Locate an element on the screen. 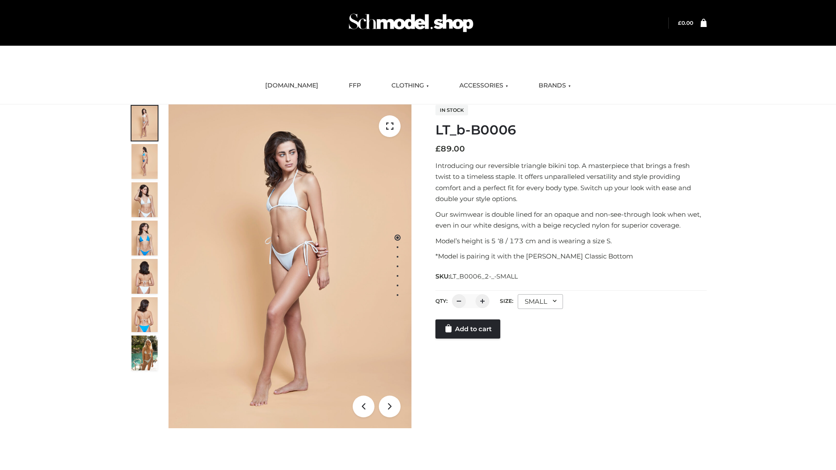  a: ACCESSORIES is located at coordinates (484, 86).